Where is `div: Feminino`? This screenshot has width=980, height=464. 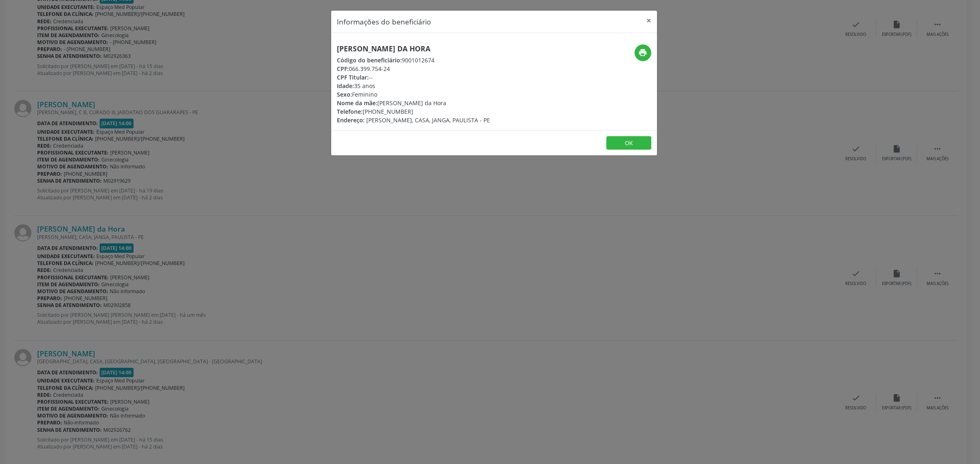 div: Feminino is located at coordinates (413, 94).